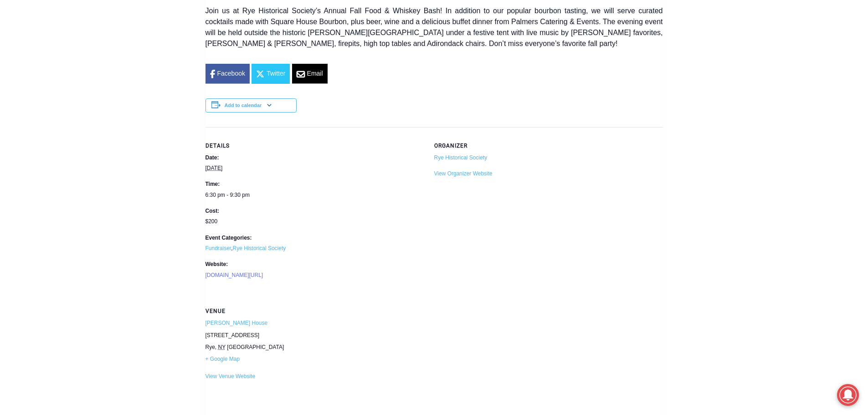 This screenshot has height=415, width=868. I want to click on h2: Venue, so click(314, 311).